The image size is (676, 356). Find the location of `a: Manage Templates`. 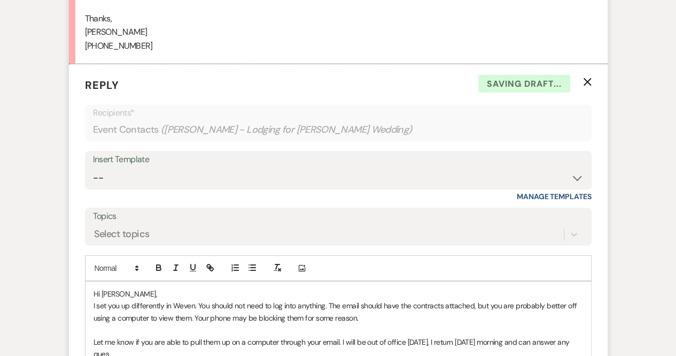

a: Manage Templates is located at coordinates (554, 196).